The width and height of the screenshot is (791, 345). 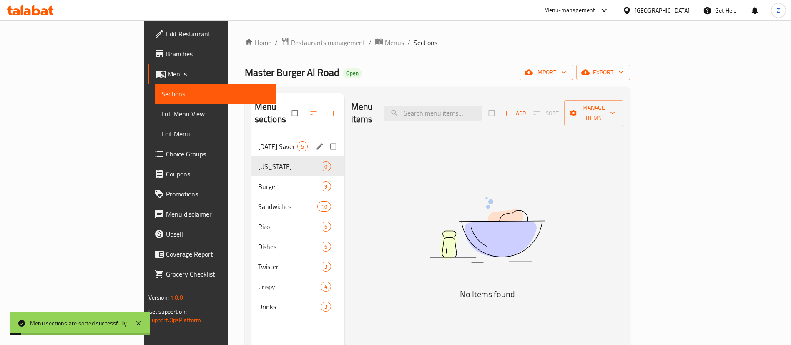 I want to click on span: Sort items, so click(x=546, y=113).